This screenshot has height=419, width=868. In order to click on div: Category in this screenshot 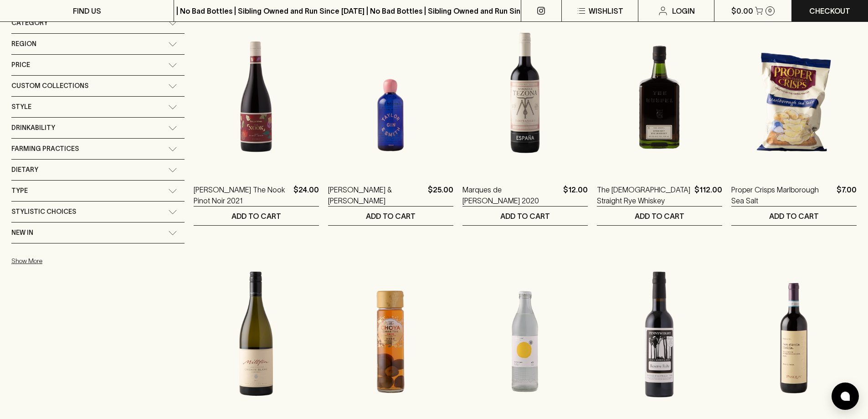, I will do `click(98, 23)`.